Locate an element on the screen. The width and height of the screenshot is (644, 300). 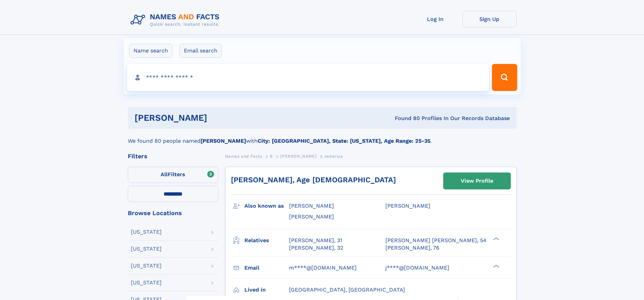
input: search input is located at coordinates (308, 78).